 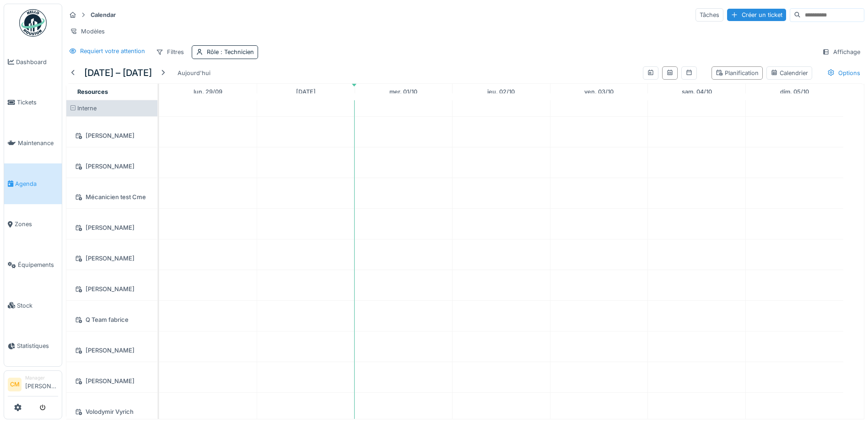 What do you see at coordinates (841, 52) in the screenshot?
I see `div: Affichage` at bounding box center [841, 52].